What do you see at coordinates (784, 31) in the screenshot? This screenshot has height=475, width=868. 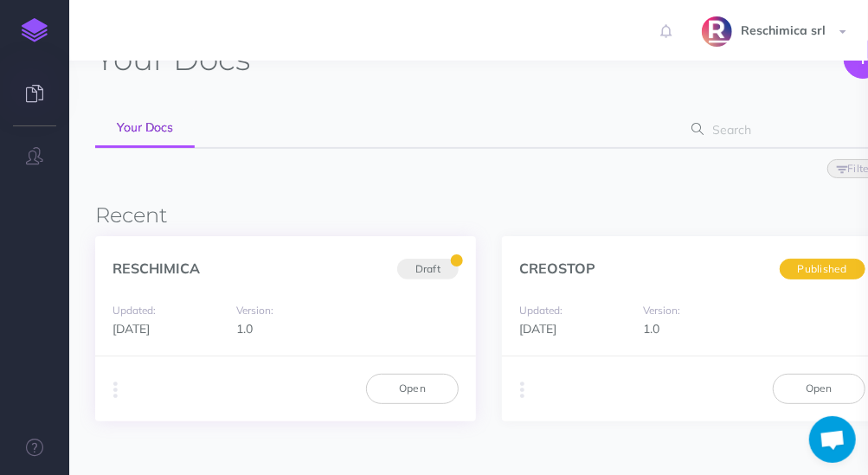 I see `span: Reschimica srl` at bounding box center [784, 31].